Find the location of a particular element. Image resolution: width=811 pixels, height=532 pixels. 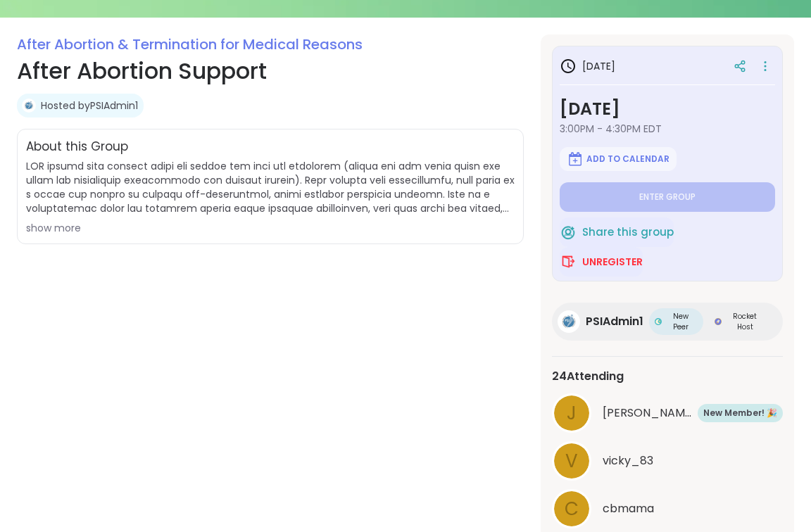

button: Unregister is located at coordinates (601, 262).